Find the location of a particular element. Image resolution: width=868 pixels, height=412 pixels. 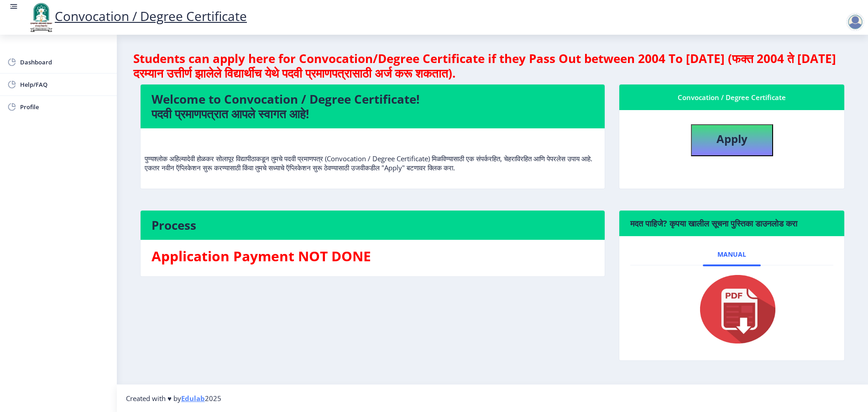

span: Profile is located at coordinates (65, 107).